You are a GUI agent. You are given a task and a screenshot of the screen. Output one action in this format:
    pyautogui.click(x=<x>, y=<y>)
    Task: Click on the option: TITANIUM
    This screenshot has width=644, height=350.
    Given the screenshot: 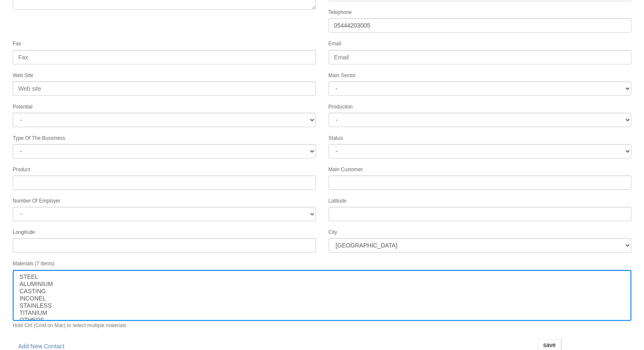 What is the action you would take?
    pyautogui.click(x=322, y=313)
    